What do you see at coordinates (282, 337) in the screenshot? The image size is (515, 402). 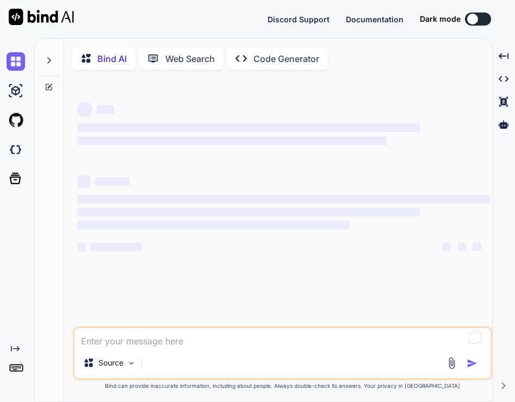 I see `textarea: To enrich screen reader interactions, please activate Accessibility in Grammarly extension settings` at bounding box center [282, 337].